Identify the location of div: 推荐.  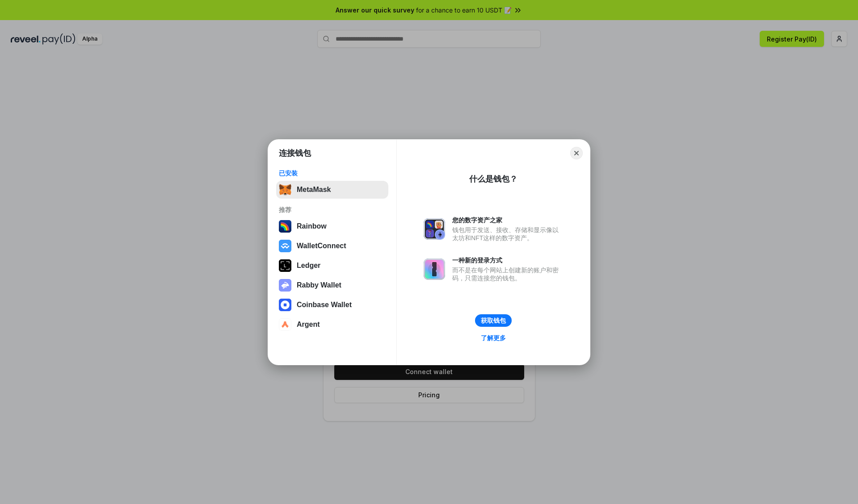
(332, 210).